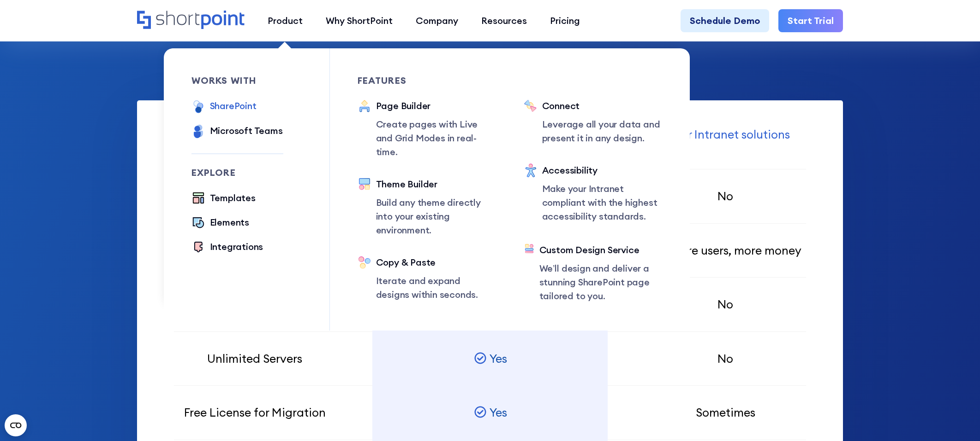 Image resolution: width=980 pixels, height=441 pixels. What do you see at coordinates (427, 129) in the screenshot?
I see `a: Page BuilderCreate pages with Live and Grid Modes in real-time.` at bounding box center [427, 129].